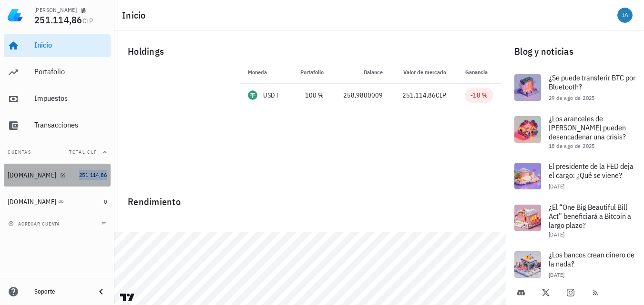 The height and width of the screenshot is (305, 644). I want to click on div: Soporte, so click(61, 292).